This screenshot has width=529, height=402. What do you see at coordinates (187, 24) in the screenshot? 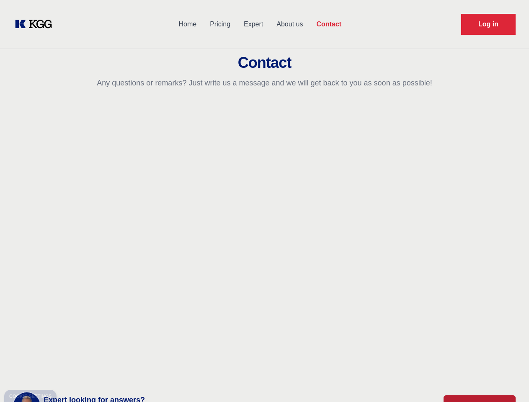
I see `a: Home` at bounding box center [187, 24].